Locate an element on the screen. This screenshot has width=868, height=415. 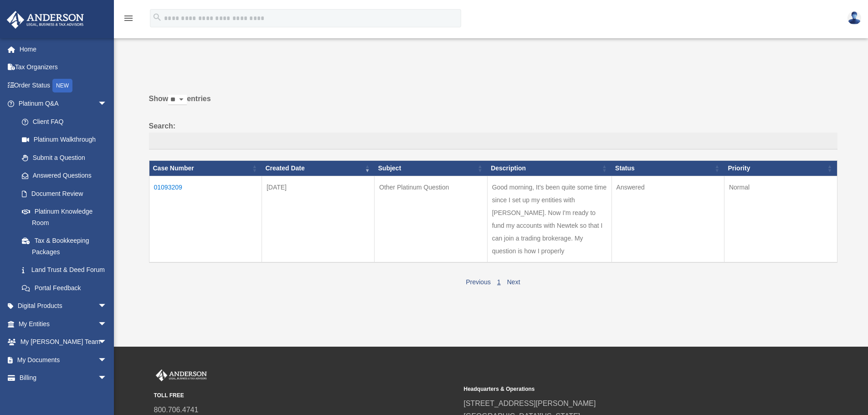
a: Platinum Q&Aarrow_drop_down is located at coordinates (61, 104).